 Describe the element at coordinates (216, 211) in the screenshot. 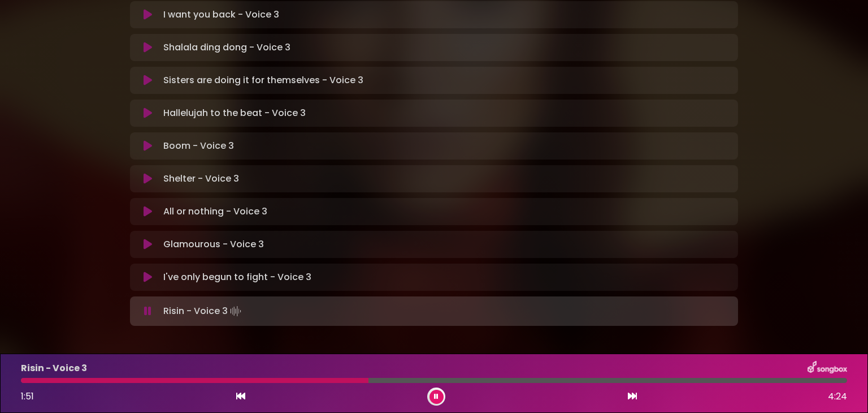

I see `p: All or nothing - Voice 3` at that location.